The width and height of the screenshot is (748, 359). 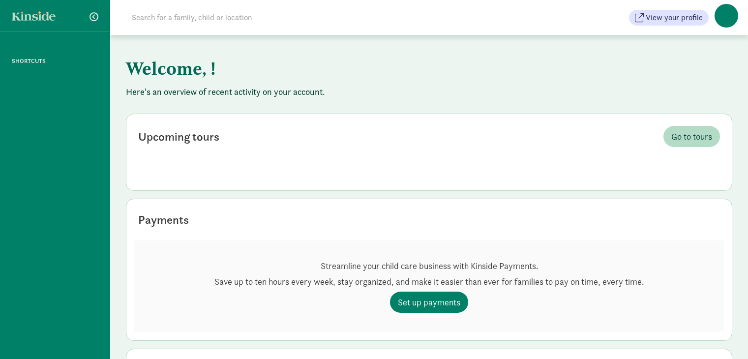 I want to click on a: Set up payments, so click(x=429, y=302).